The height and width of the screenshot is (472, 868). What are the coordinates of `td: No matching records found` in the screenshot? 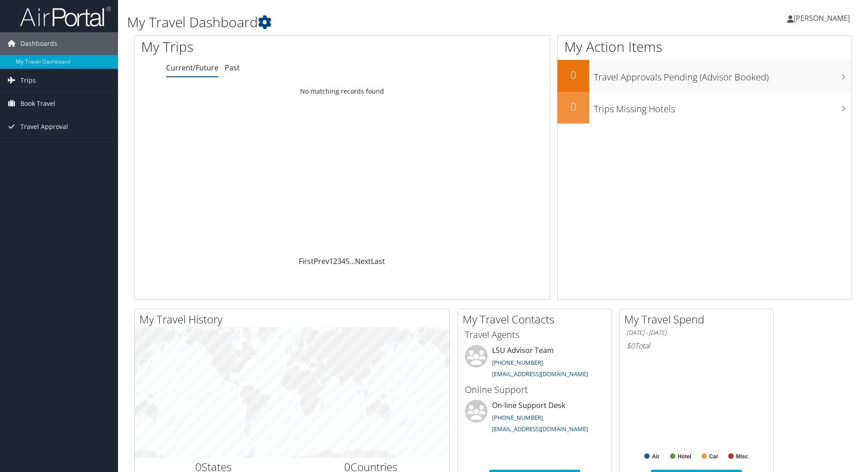 It's located at (342, 91).